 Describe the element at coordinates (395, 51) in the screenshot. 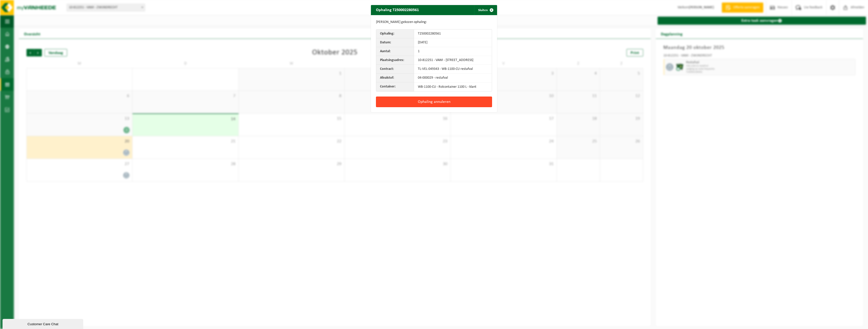

I see `th: Aantal:` at that location.